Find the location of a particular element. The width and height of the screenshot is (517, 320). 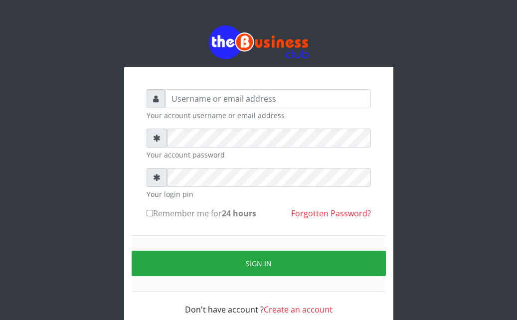

a: Create an account is located at coordinates (298, 309).